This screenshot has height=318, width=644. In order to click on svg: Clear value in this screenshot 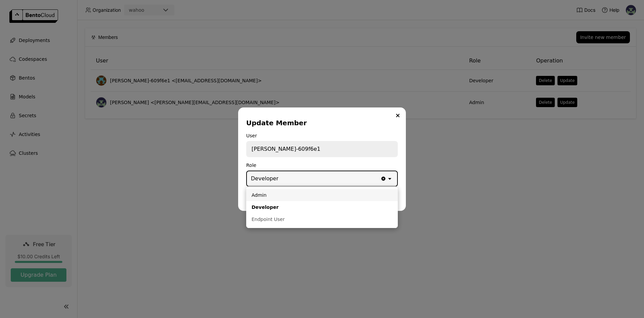, I will do `click(384, 178)`.